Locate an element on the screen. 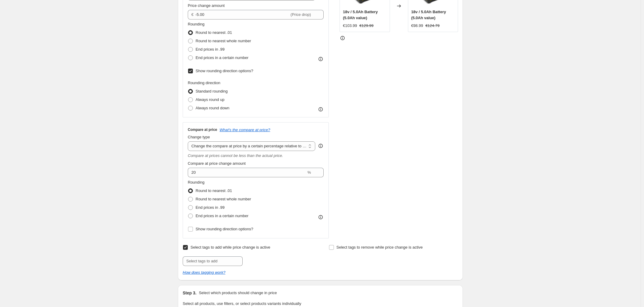 This screenshot has height=307, width=644. span: Rounding direction is located at coordinates (204, 83).